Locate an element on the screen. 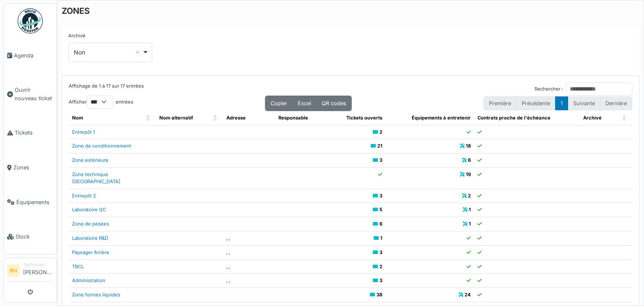 This screenshot has height=306, width=644. span: Copier is located at coordinates (279, 103).